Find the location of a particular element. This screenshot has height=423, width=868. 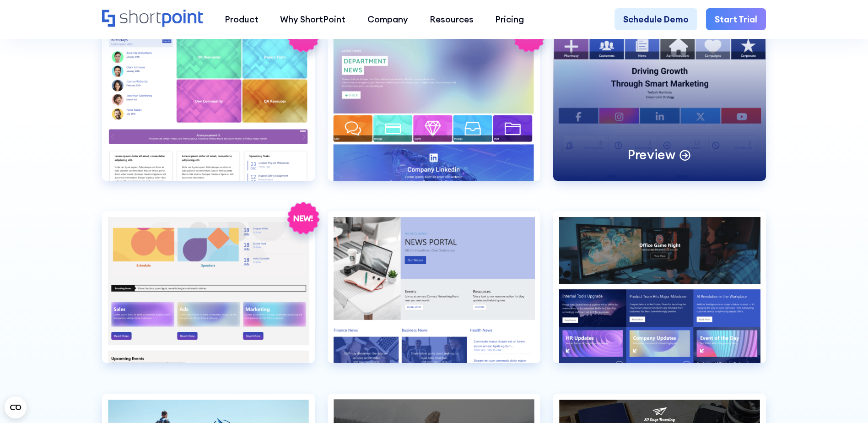

a: Schedule Demo is located at coordinates (656, 19).